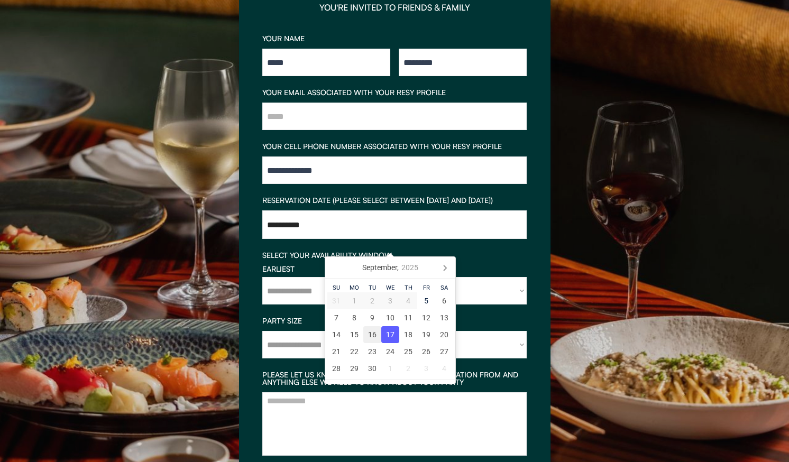  Describe the element at coordinates (354, 318) in the screenshot. I see `div: 8` at that location.